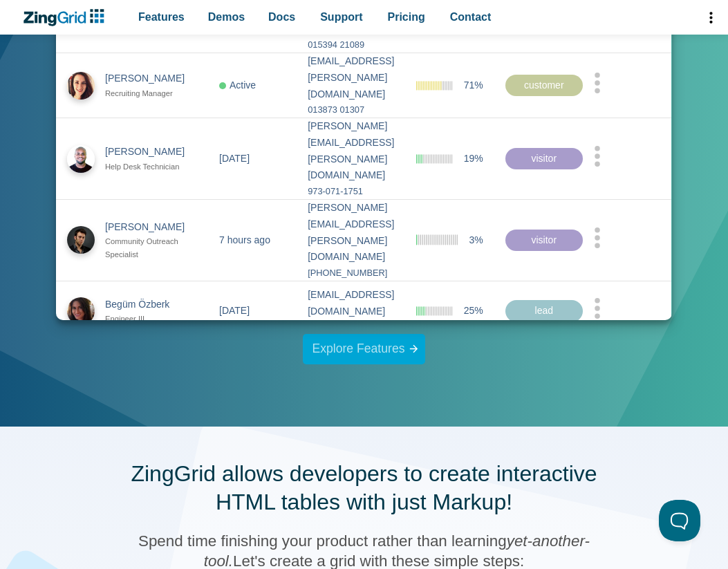 Image resolution: width=728 pixels, height=569 pixels. I want to click on div: Help Desk Technician, so click(151, 167).